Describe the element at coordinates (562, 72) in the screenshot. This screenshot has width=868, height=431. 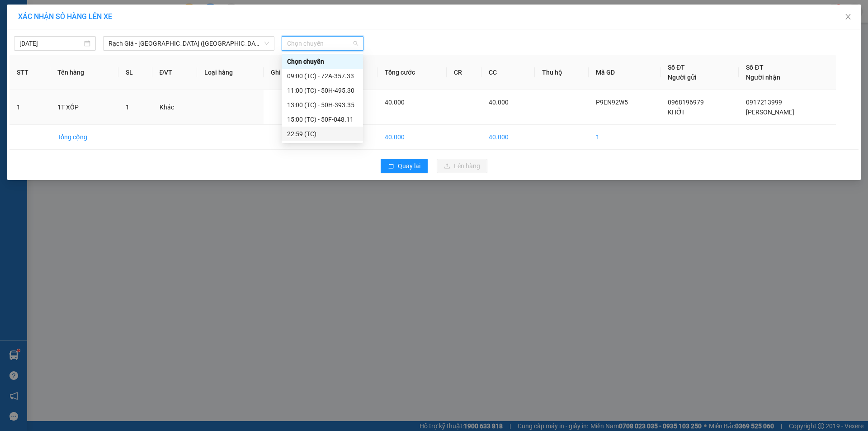
I see `th: Thu hộ` at that location.